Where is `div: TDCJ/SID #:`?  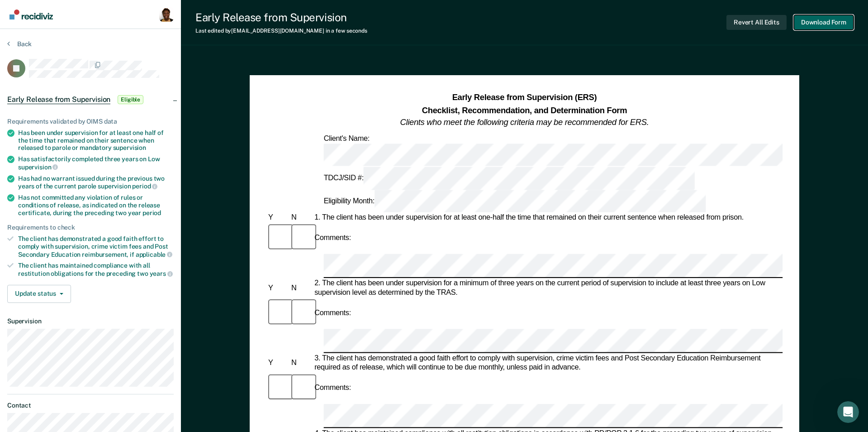 div: TDCJ/SID #: is located at coordinates (509, 178).